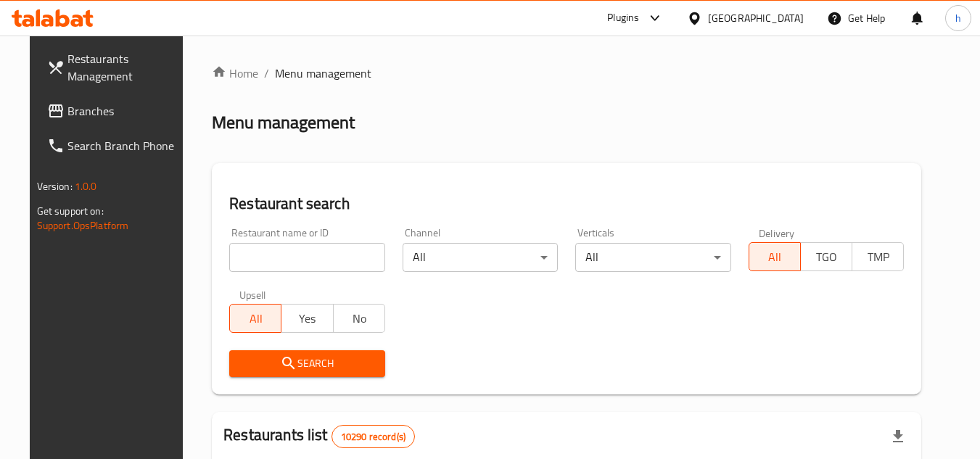  Describe the element at coordinates (283, 123) in the screenshot. I see `h2: Menu management` at that location.